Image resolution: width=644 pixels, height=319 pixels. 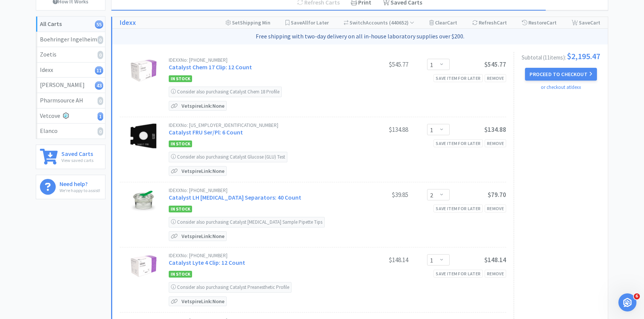 What do you see at coordinates (143, 136) in the screenshot?
I see `img: a26bee79d95b4edbb24d7d6fd55a4edc_175417.png` at bounding box center [143, 136].